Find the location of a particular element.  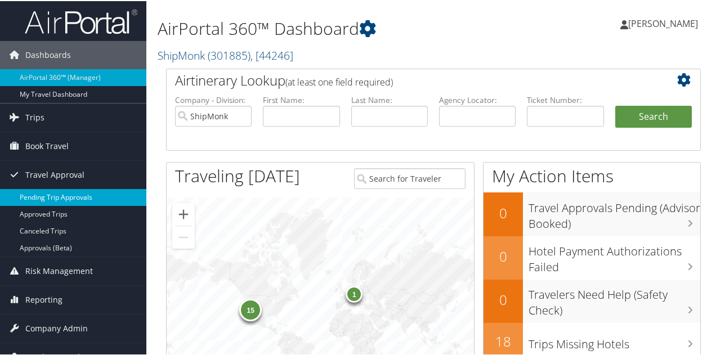

h3: Trips Missing Hotels is located at coordinates (614, 340).